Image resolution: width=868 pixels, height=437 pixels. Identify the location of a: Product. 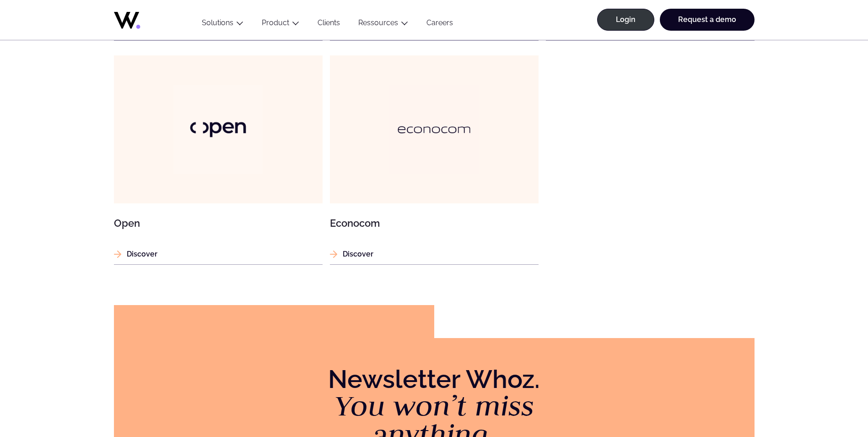
(276, 22).